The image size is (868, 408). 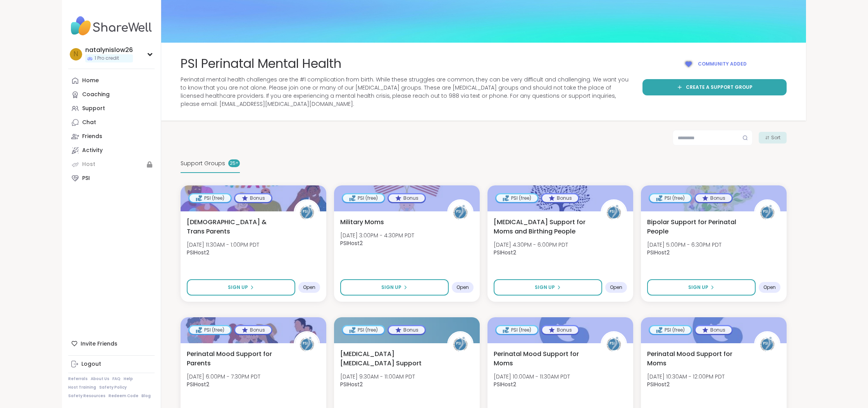 I want to click on a: Chat, so click(x=111, y=123).